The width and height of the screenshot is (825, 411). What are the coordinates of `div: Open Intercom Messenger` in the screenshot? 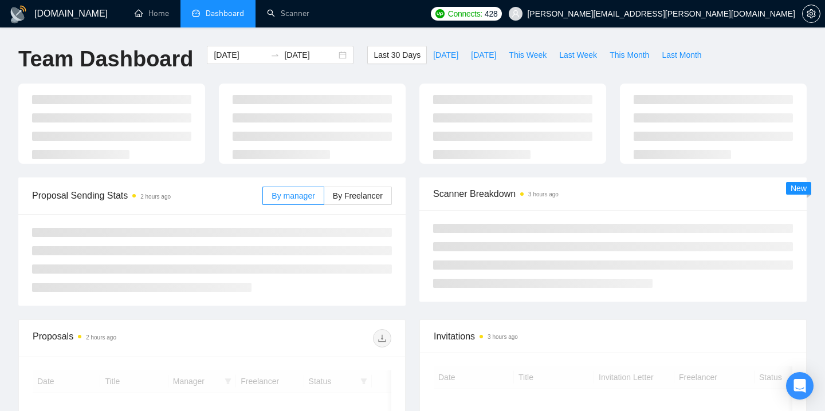 It's located at (800, 386).